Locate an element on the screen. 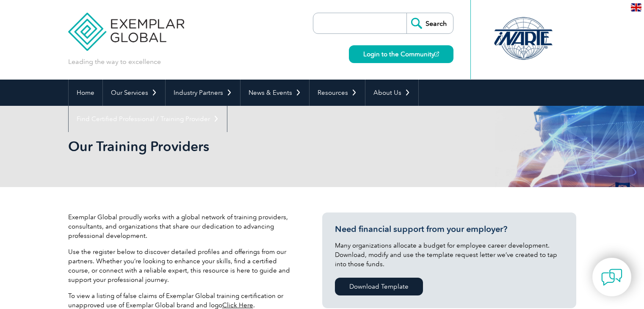  img: open_square.png is located at coordinates (436, 54).